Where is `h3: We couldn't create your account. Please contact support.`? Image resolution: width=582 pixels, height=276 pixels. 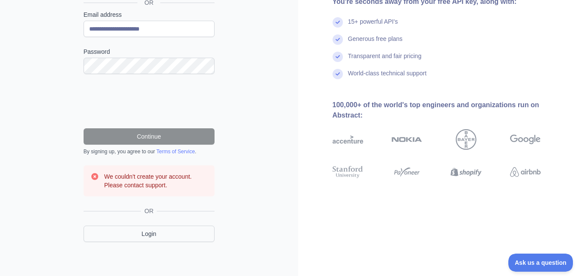
h3: We couldn't create your account. Please contact support. is located at coordinates (156, 181).